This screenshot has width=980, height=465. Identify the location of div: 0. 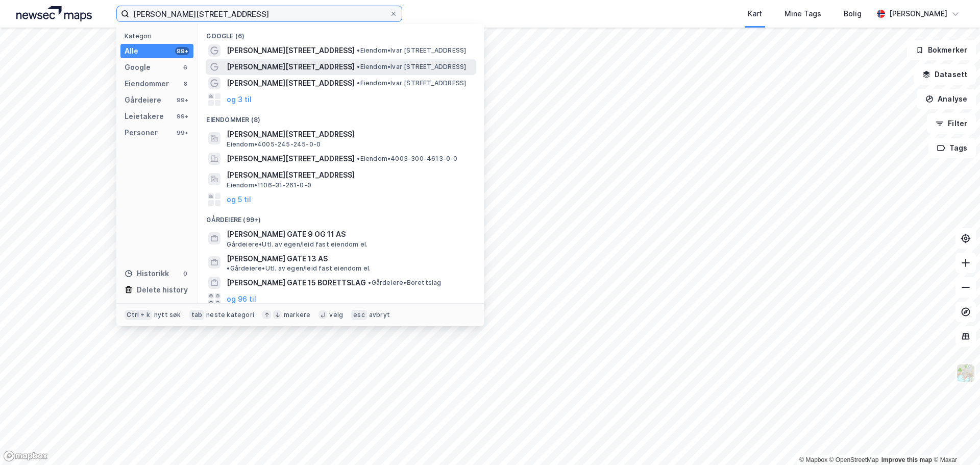
(185, 273).